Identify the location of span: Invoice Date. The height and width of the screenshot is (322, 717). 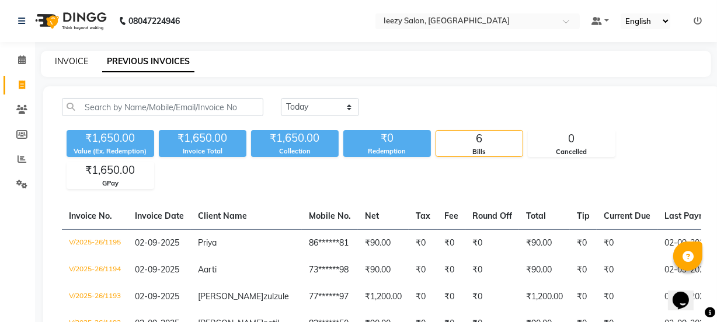
(159, 216).